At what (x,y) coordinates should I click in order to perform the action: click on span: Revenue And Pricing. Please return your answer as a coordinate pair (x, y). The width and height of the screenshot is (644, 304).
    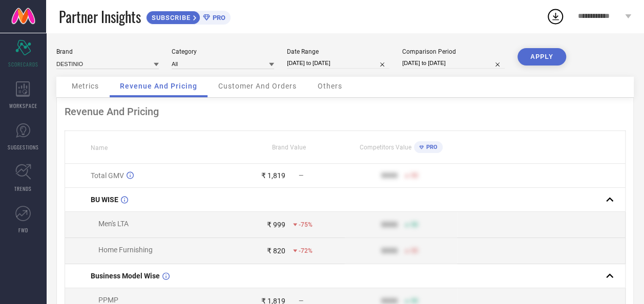
    Looking at the image, I should click on (158, 86).